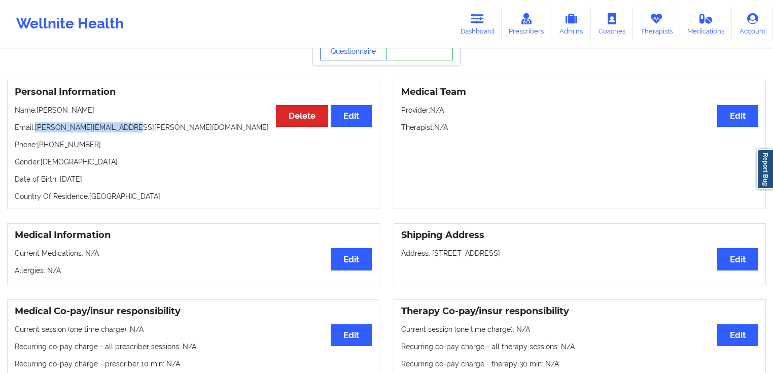 Image resolution: width=773 pixels, height=373 pixels. I want to click on a: Dashboard, so click(477, 24).